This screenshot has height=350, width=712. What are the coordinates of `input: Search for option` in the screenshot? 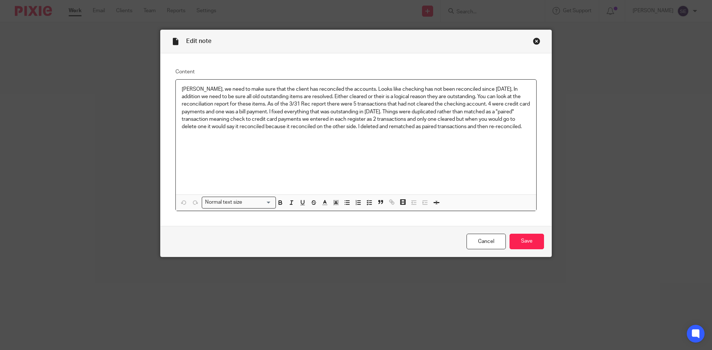 It's located at (258, 202).